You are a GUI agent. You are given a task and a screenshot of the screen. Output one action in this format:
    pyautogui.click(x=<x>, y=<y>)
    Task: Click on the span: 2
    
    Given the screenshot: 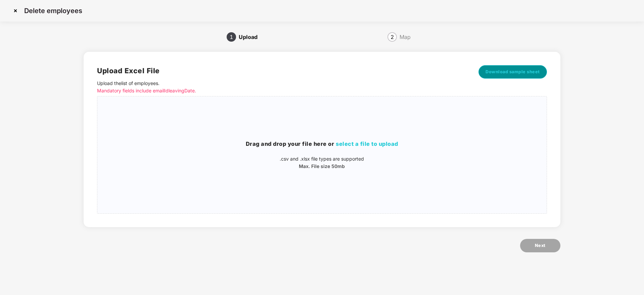 What is the action you would take?
    pyautogui.click(x=392, y=37)
    